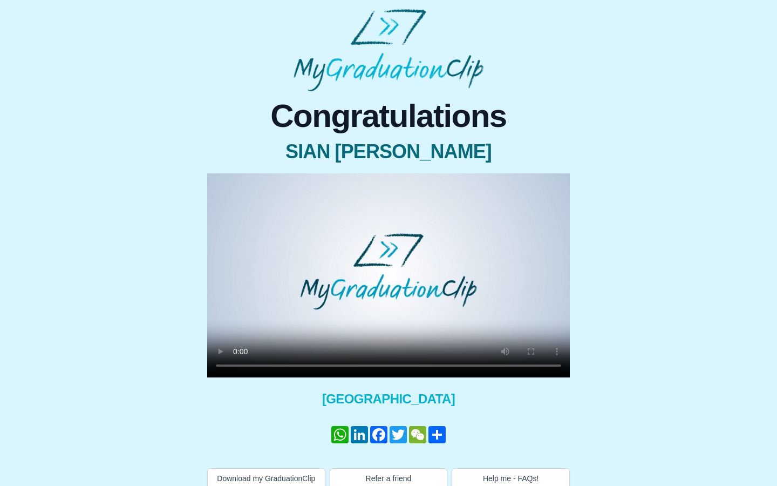  What do you see at coordinates (389, 116) in the screenshot?
I see `span: Congratulations` at bounding box center [389, 116].